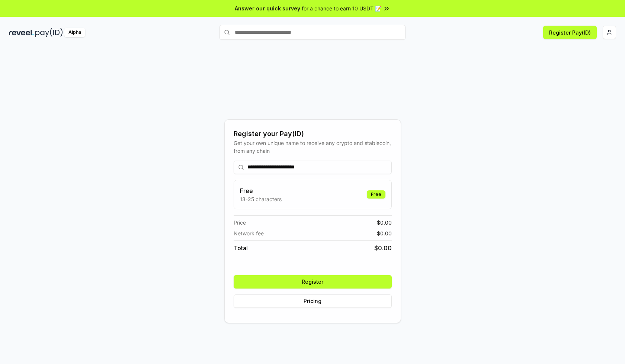 Image resolution: width=625 pixels, height=364 pixels. I want to click on button: Pricing, so click(312, 301).